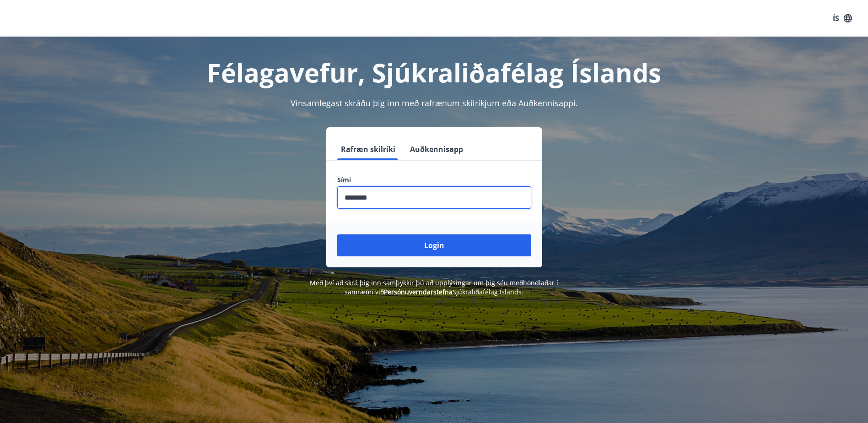  I want to click on h1: Félagavefur, Sjúkraliðafélag Íslands, so click(434, 72).